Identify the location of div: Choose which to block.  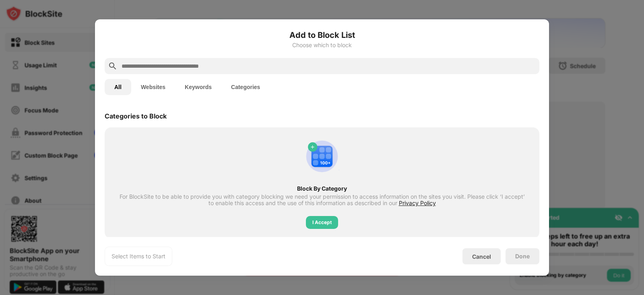
(322, 45).